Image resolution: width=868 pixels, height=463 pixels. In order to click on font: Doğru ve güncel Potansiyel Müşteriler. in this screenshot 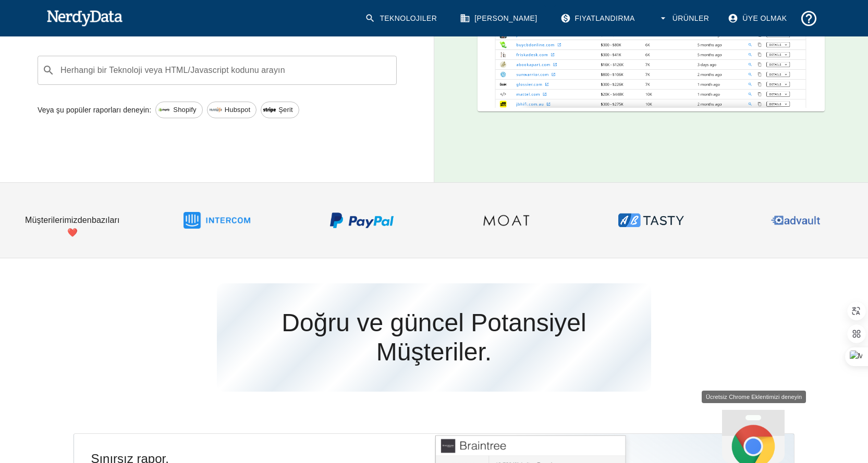, I will do `click(434, 337)`.